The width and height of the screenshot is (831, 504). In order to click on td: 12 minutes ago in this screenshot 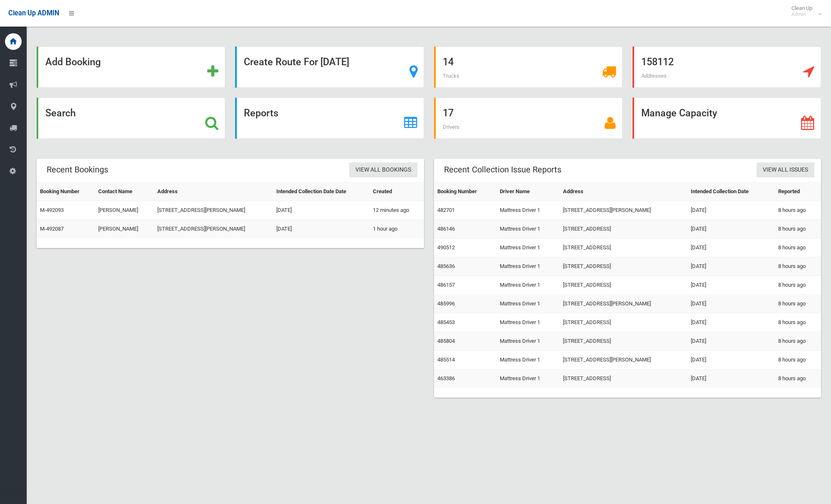, I will do `click(397, 210)`.